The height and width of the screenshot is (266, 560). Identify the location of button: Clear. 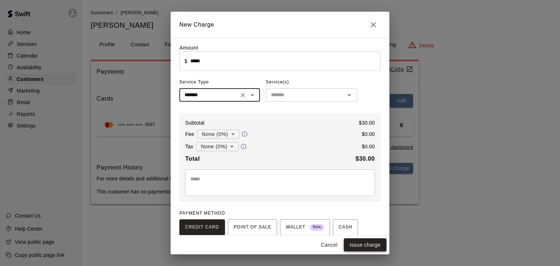
(243, 95).